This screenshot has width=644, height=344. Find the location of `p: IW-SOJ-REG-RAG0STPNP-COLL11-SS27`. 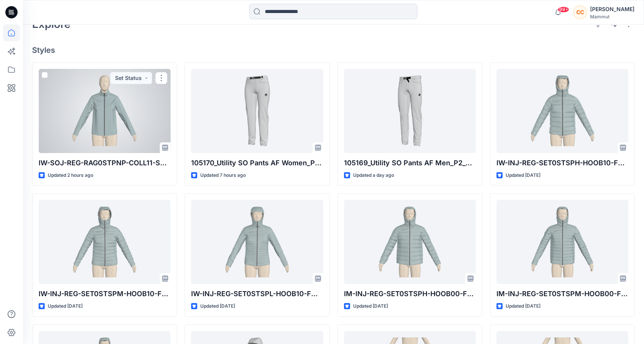

p: IW-SOJ-REG-RAG0STPNP-COLL11-SS27 is located at coordinates (104, 163).